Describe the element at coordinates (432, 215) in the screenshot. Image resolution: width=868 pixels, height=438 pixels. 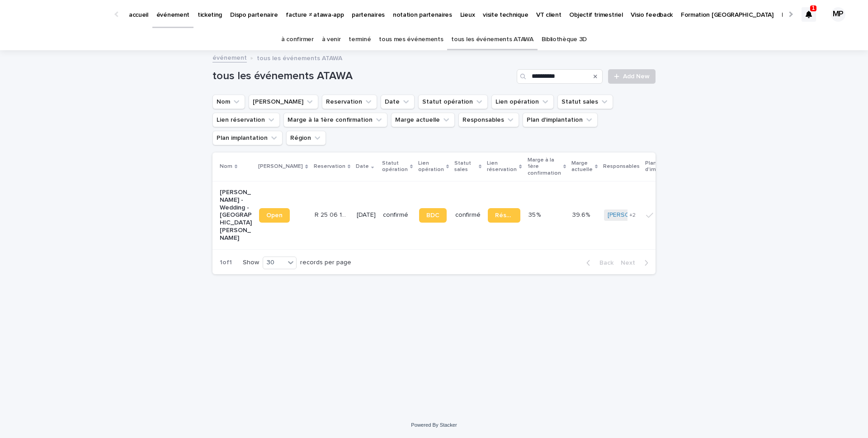
I see `span: BDC` at that location.